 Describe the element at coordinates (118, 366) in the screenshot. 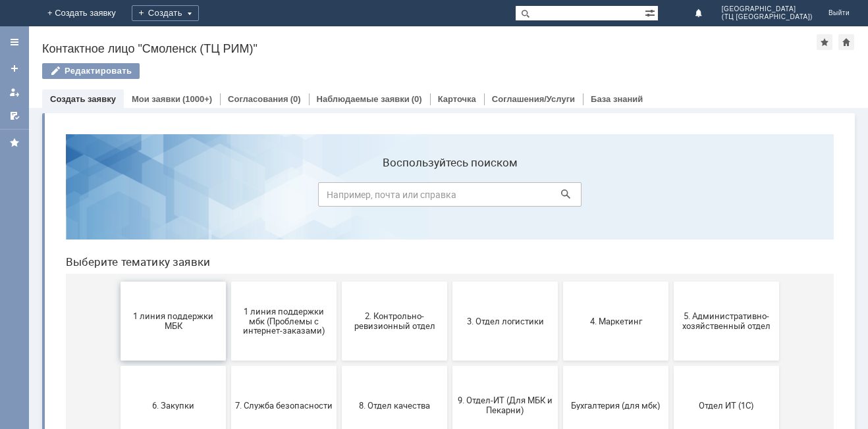

I see `span: Отдел-ИТ (Битрикс24 и CRM)` at that location.